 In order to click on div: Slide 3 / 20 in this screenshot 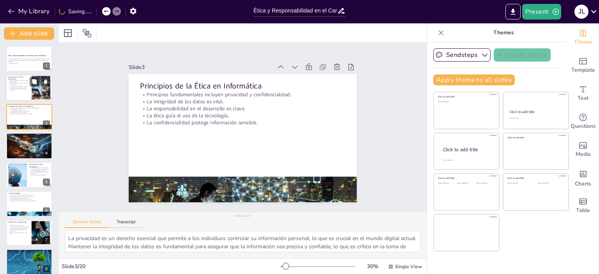, I will do `click(171, 266)`.